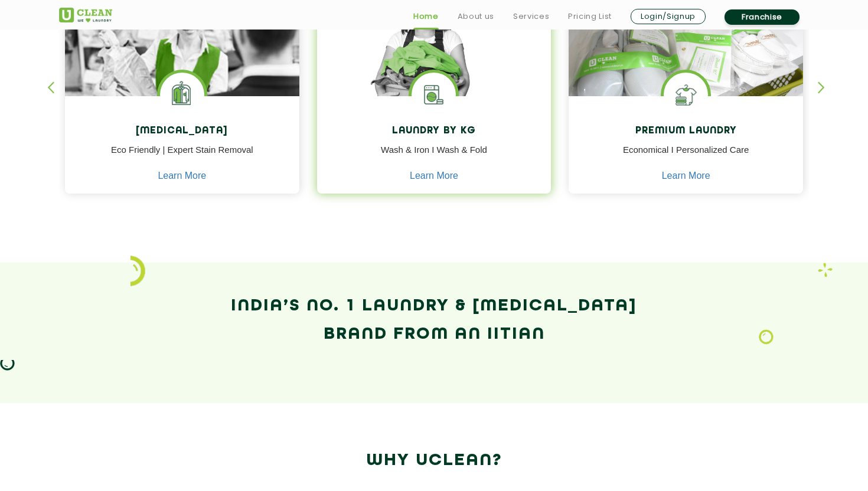 The height and width of the screenshot is (491, 868). What do you see at coordinates (476, 17) in the screenshot?
I see `a: About us` at bounding box center [476, 17].